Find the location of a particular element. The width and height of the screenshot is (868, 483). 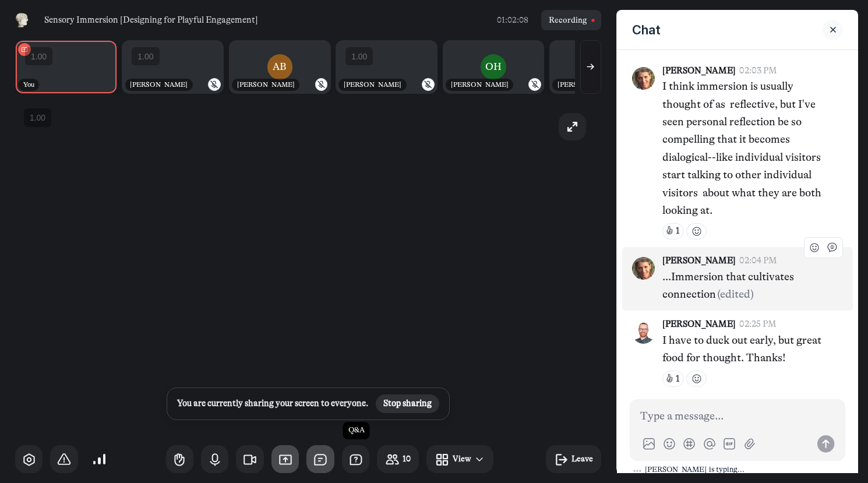

button: Attach files is located at coordinates (750, 443).